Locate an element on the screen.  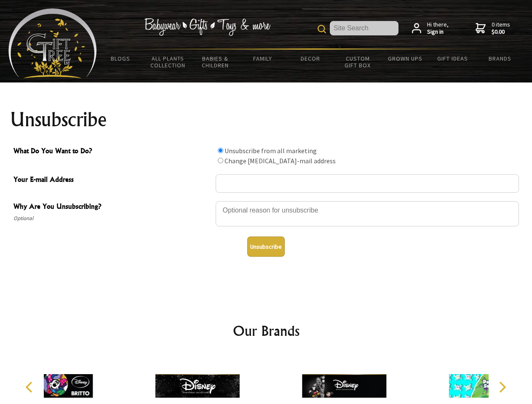
a: Hi there,Sign in is located at coordinates (430, 28).